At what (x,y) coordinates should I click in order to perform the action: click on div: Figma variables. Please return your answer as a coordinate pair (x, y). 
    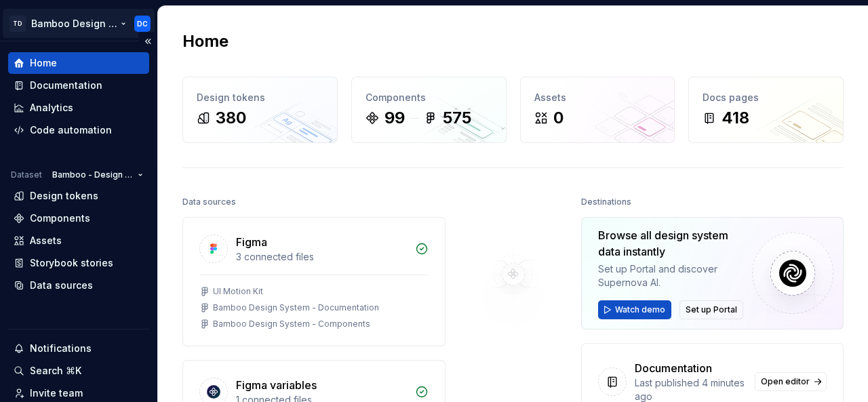
    Looking at the image, I should click on (276, 385).